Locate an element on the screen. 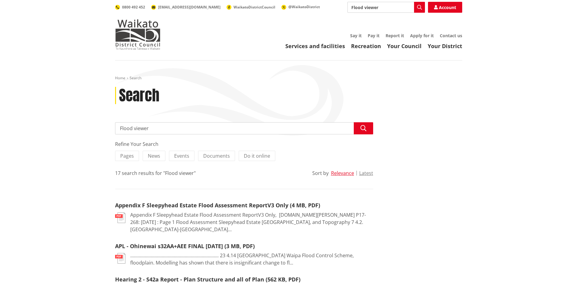 Image resolution: width=577 pixels, height=286 pixels. span: Search is located at coordinates (135, 78).